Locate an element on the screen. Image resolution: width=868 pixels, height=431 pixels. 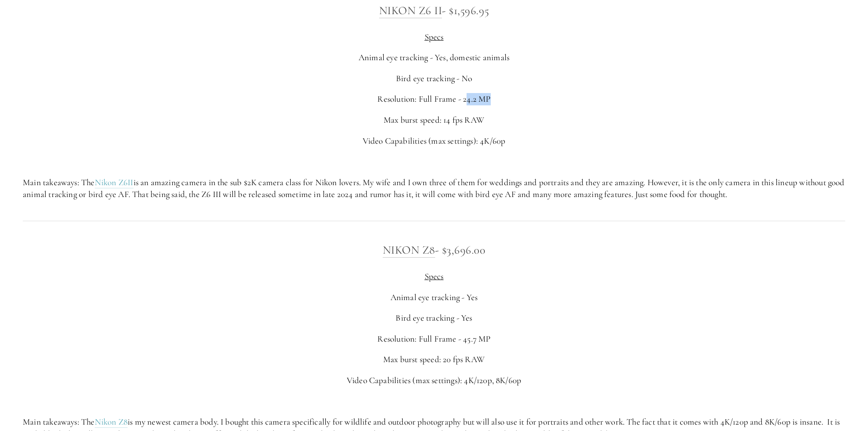
p: Video Capabilities (max settings): 4K/60p is located at coordinates (434, 141).